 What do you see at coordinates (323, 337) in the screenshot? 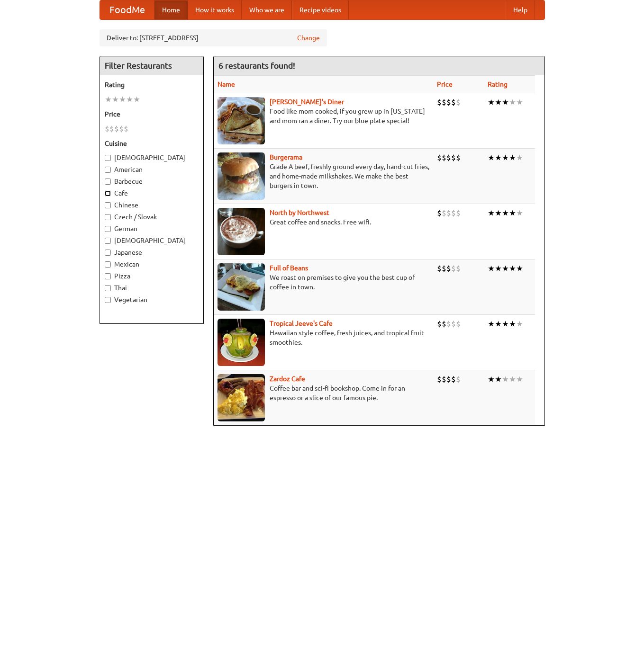
I see `p: Hawaiian style coffee, fresh juices, and tropical fruit smoothies.` at bounding box center [323, 337].